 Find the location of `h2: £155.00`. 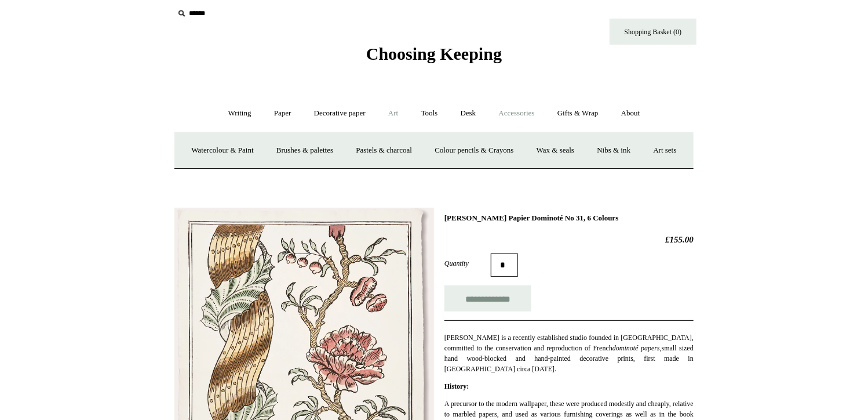

h2: £155.00 is located at coordinates (569, 239).